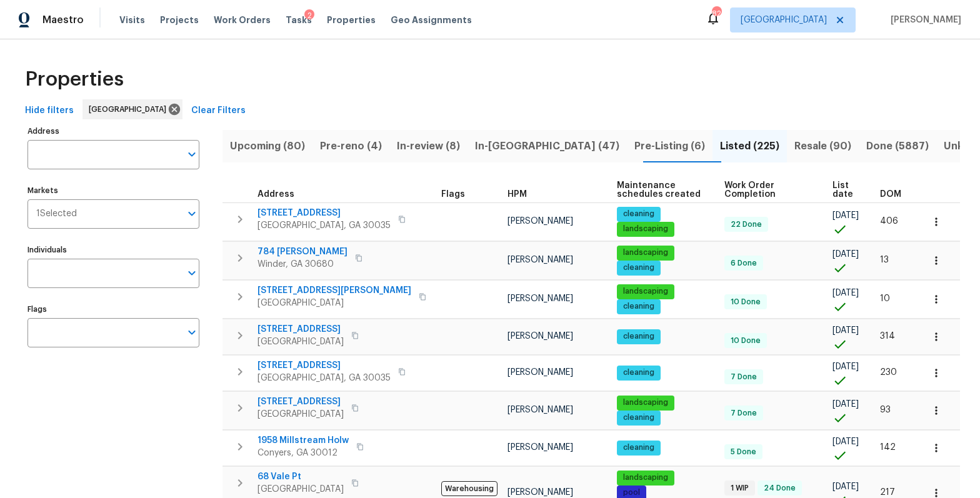  I want to click on span: 142, so click(888, 447).